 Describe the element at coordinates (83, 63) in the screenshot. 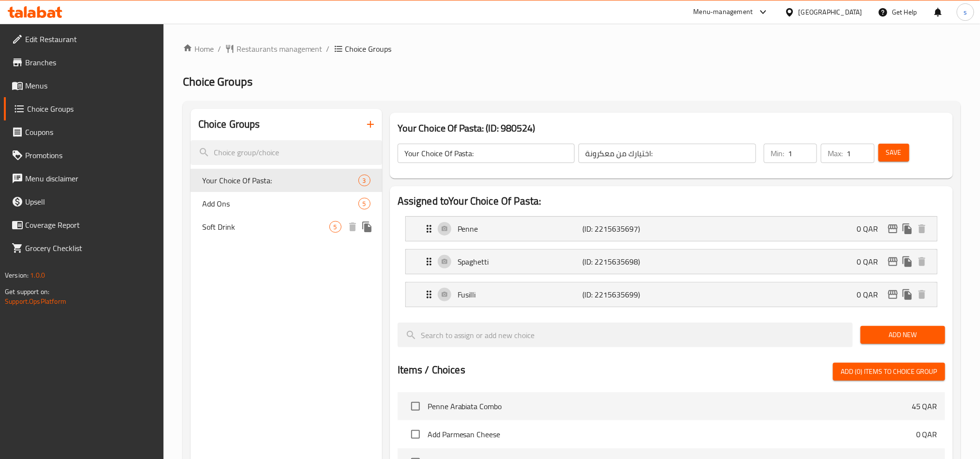

I see `a: Branches` at that location.